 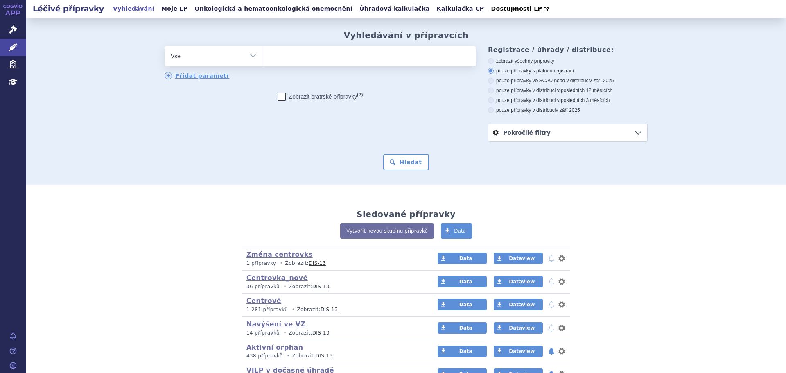 What do you see at coordinates (516, 9) in the screenshot?
I see `span: Dostupnosti LP` at bounding box center [516, 9].